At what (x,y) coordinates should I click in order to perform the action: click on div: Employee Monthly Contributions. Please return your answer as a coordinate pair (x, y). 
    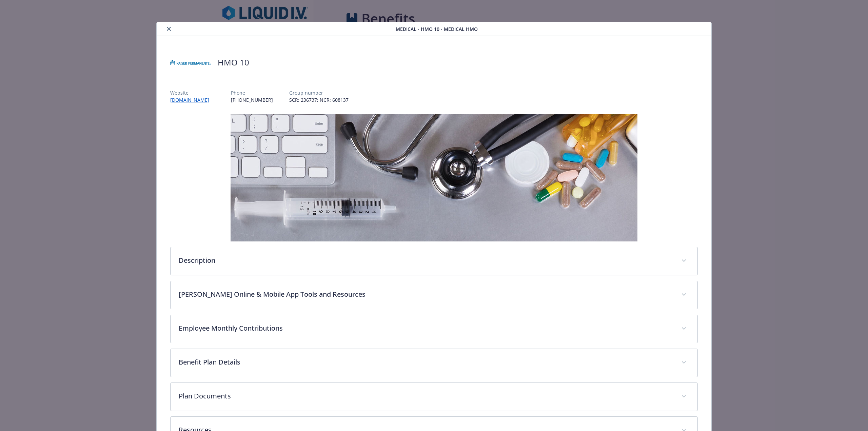
    Looking at the image, I should click on (434, 329).